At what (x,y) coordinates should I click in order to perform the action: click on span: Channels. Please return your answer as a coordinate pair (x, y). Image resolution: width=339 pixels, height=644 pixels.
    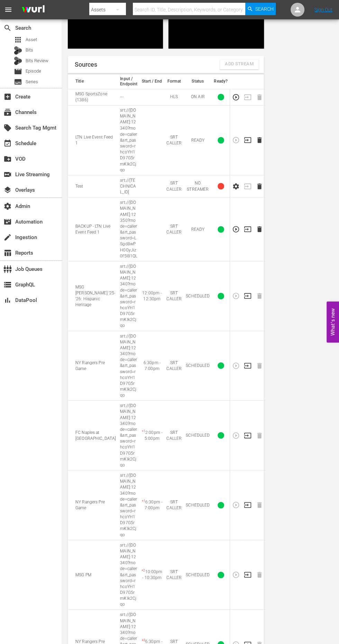
    Looking at the image, I should click on (7, 112).